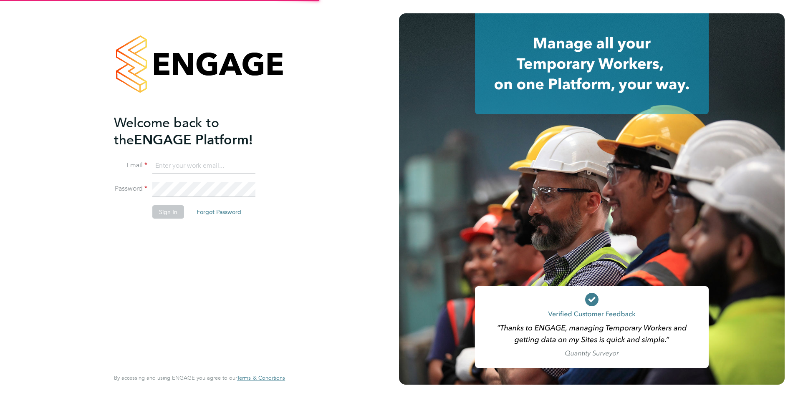  I want to click on span: By accessing and using ENGAGE you agree to our, so click(200, 378).